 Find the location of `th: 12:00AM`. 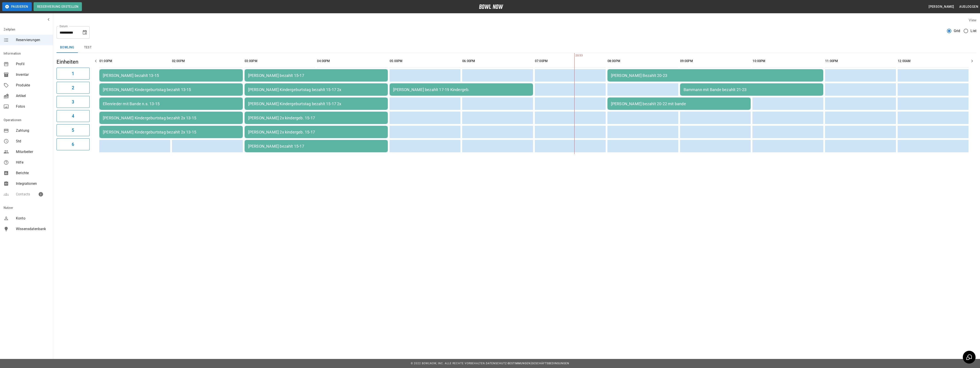

th: 12:00AM is located at coordinates (933, 61).